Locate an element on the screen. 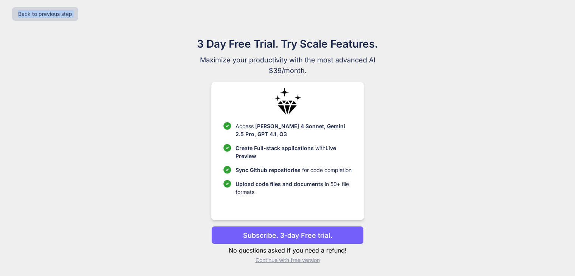 Image resolution: width=575 pixels, height=276 pixels. span: Upload code files and documents is located at coordinates (279, 184).